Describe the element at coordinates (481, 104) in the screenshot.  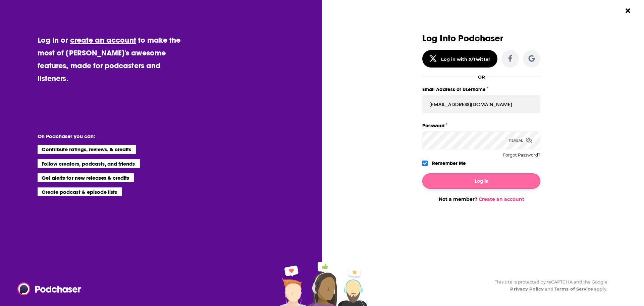
I see `input: Email Address or Username` at that location.